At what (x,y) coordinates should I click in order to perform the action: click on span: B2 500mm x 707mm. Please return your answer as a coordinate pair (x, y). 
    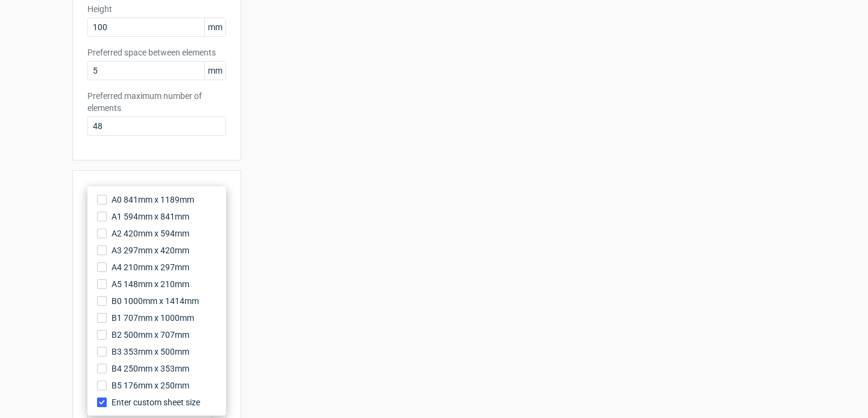
    Looking at the image, I should click on (150, 335).